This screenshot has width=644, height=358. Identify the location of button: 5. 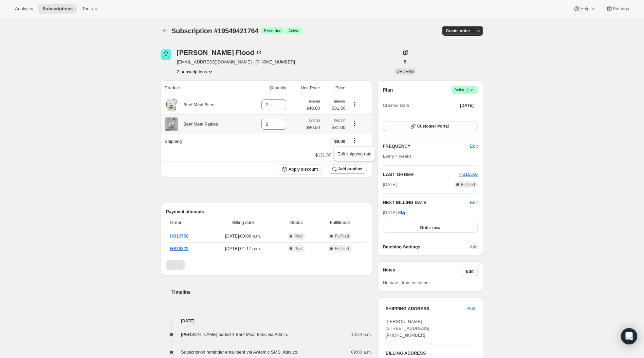
(405, 62).